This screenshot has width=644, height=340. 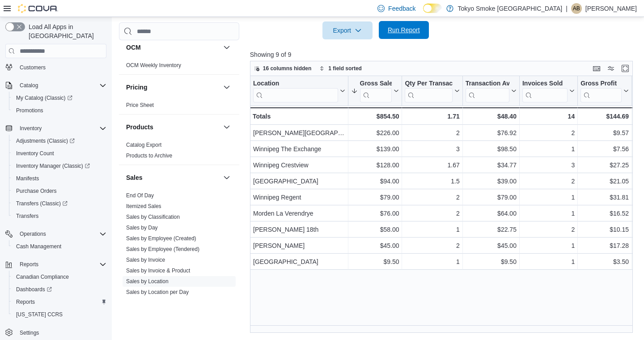 What do you see at coordinates (53, 166) in the screenshot?
I see `a: Inventory Manager (Classic)` at bounding box center [53, 166].